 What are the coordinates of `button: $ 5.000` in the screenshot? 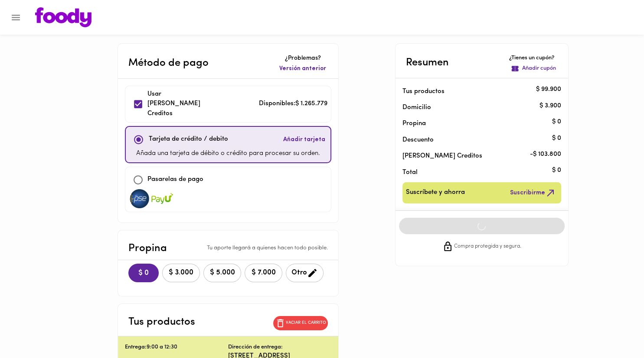 It's located at (222, 273).